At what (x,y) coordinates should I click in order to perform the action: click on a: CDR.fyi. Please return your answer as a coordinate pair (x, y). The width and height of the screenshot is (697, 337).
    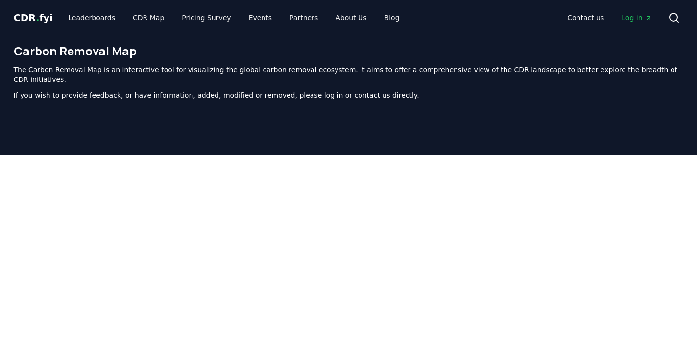
    Looking at the image, I should click on (33, 18).